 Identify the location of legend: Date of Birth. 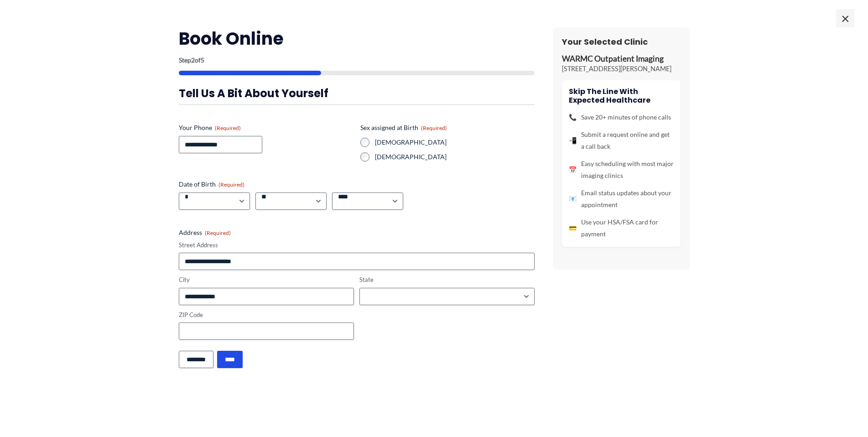
(212, 184).